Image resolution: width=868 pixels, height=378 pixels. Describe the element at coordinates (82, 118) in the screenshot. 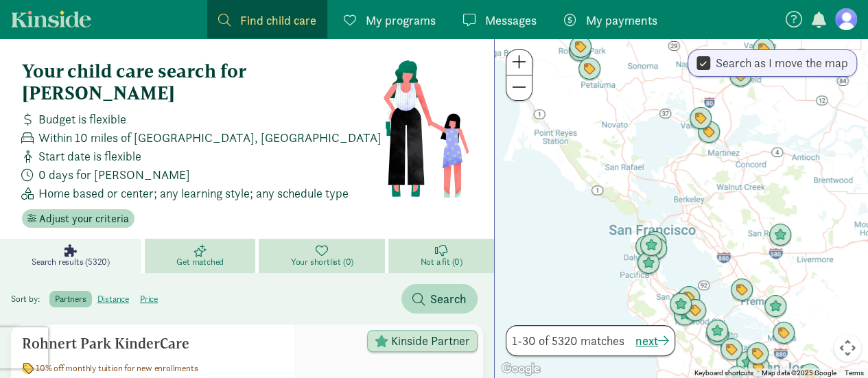

I see `span: Budget is flexible` at that location.